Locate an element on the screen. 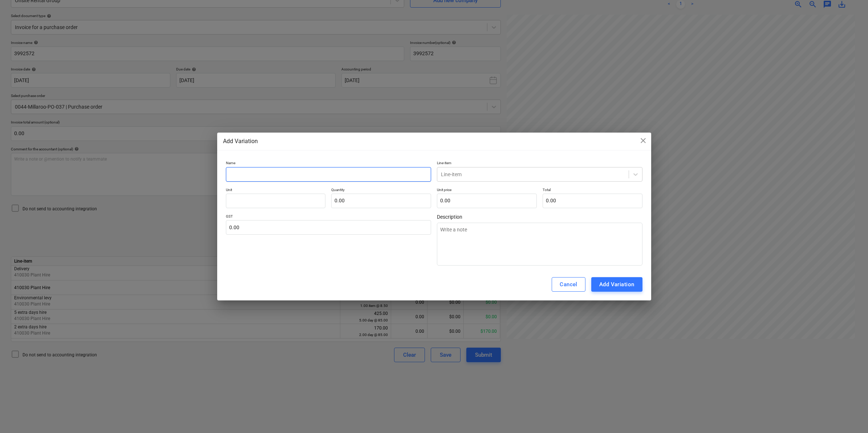 The width and height of the screenshot is (868, 433). p: Quantity is located at coordinates (381, 190).